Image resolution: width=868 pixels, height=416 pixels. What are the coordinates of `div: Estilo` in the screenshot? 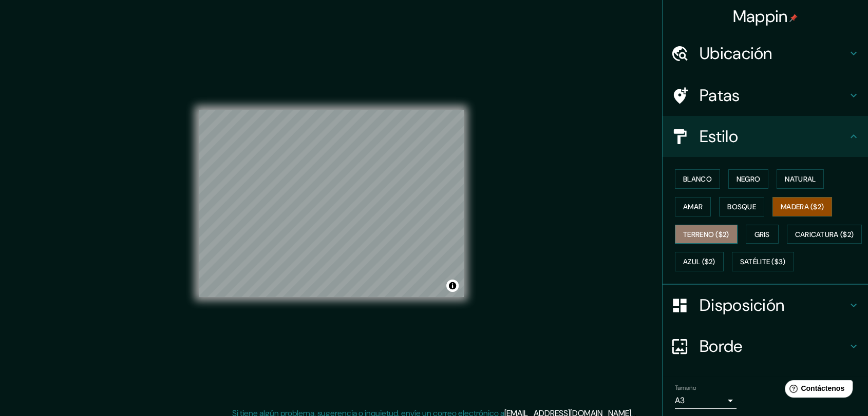 It's located at (765, 136).